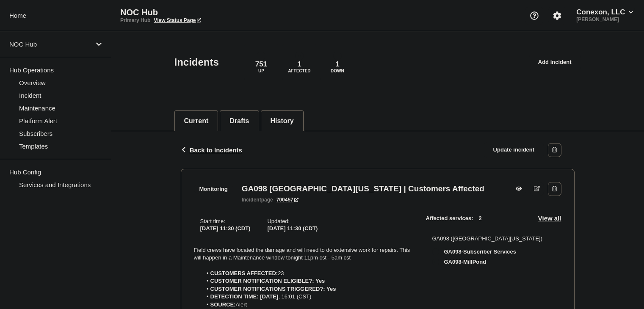 The height and width of the screenshot is (309, 644). Describe the element at coordinates (307, 274) in the screenshot. I see `li: 23` at that location.